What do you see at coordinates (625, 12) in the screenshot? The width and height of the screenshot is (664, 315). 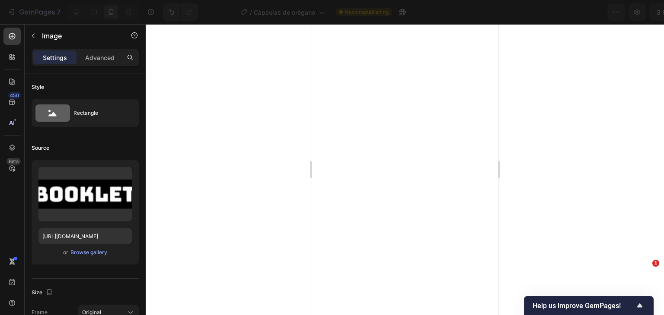 I see `div: Publish` at bounding box center [625, 12].